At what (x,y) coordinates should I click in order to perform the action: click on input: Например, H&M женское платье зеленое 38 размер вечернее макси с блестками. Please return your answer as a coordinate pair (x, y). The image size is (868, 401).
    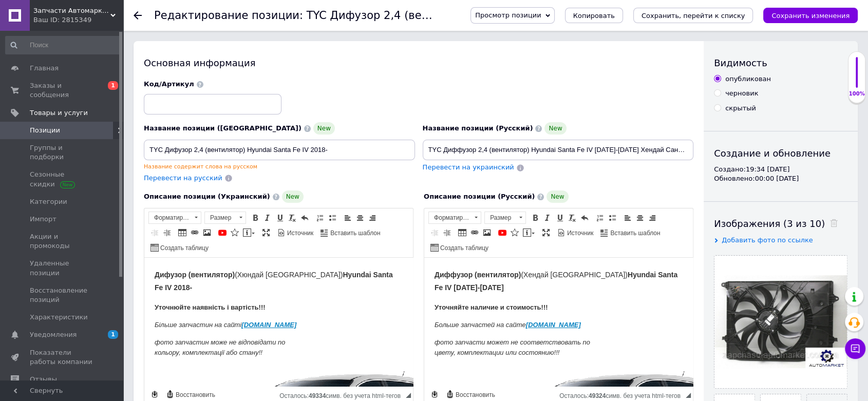
    Looking at the image, I should click on (559, 150).